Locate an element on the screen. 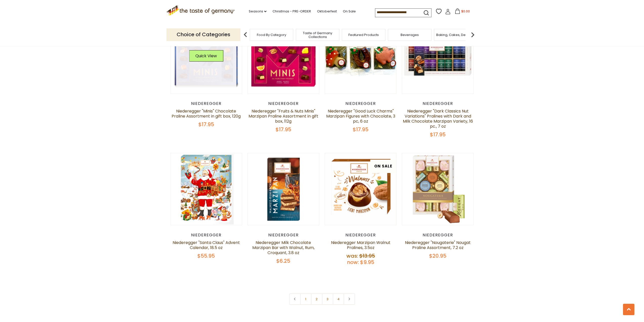 The height and width of the screenshot is (322, 644). span: Beverages is located at coordinates (410, 35).